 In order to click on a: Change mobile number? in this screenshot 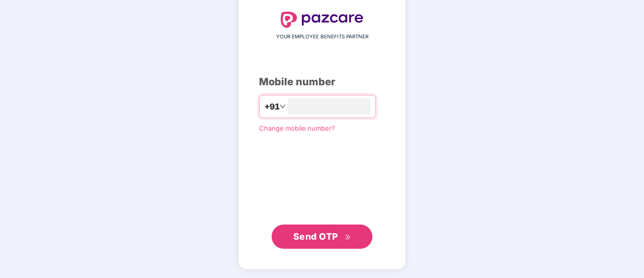, I will do `click(297, 128)`.